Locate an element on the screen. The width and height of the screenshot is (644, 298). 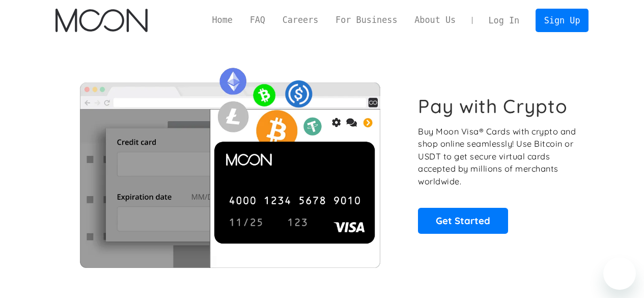
a: Sign Up is located at coordinates (562, 20).